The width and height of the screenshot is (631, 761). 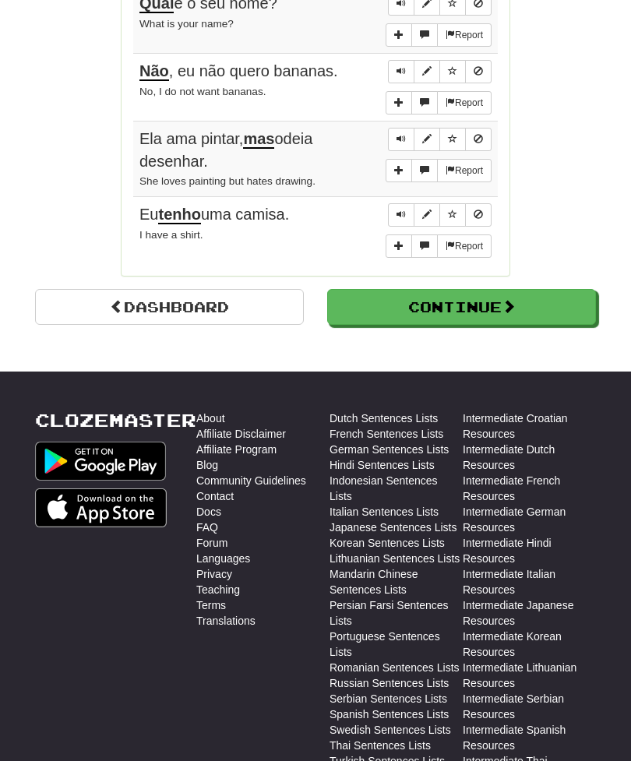 I want to click on a: Intermediate Italian Resources, so click(x=529, y=582).